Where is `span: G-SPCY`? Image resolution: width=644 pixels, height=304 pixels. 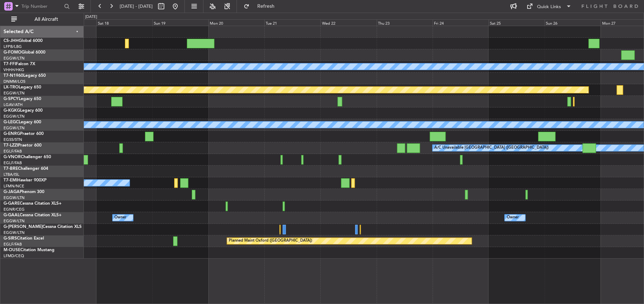
span: G-SPCY is located at coordinates (11, 99).